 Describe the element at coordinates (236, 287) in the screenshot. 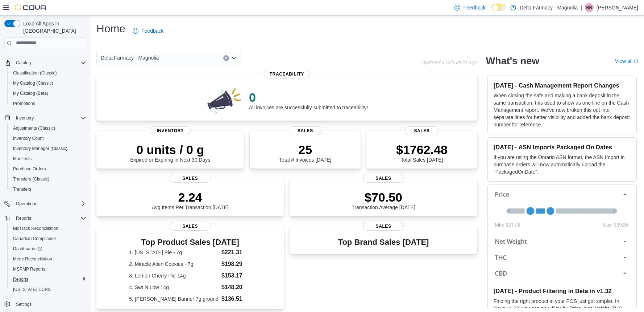

I see `dd: $148.20` at that location.